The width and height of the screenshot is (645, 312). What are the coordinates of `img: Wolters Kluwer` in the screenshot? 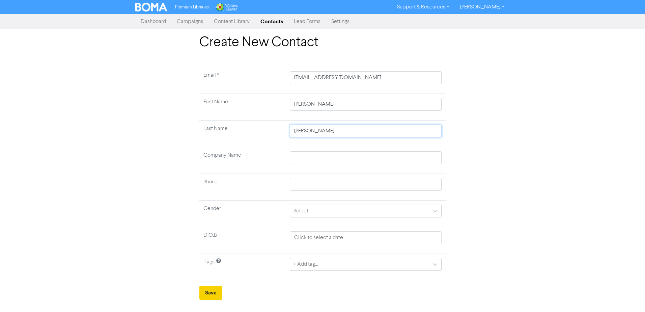 It's located at (227, 7).